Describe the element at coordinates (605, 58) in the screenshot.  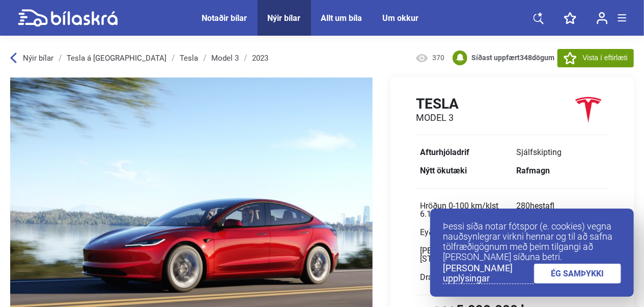
I see `span: Vista í eftirlæti` at that location.